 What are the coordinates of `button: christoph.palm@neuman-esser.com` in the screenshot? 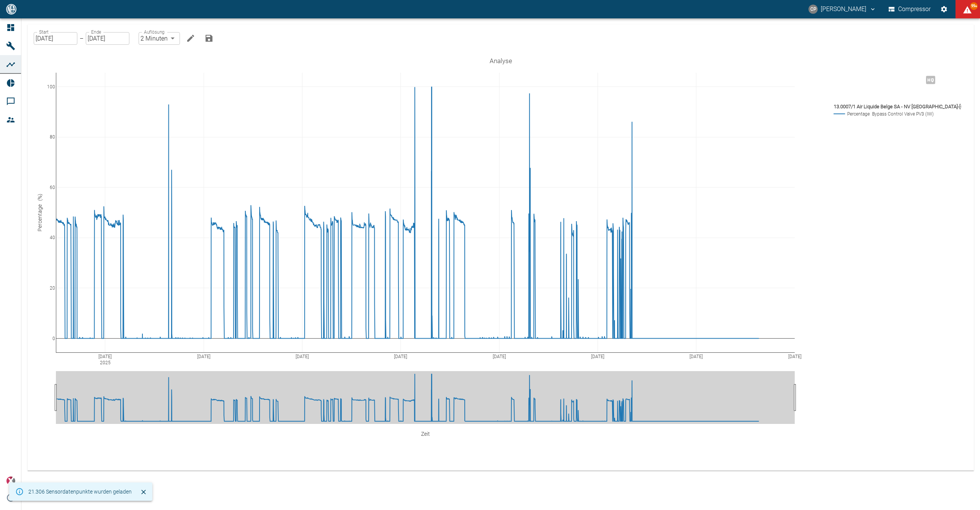 It's located at (842, 9).